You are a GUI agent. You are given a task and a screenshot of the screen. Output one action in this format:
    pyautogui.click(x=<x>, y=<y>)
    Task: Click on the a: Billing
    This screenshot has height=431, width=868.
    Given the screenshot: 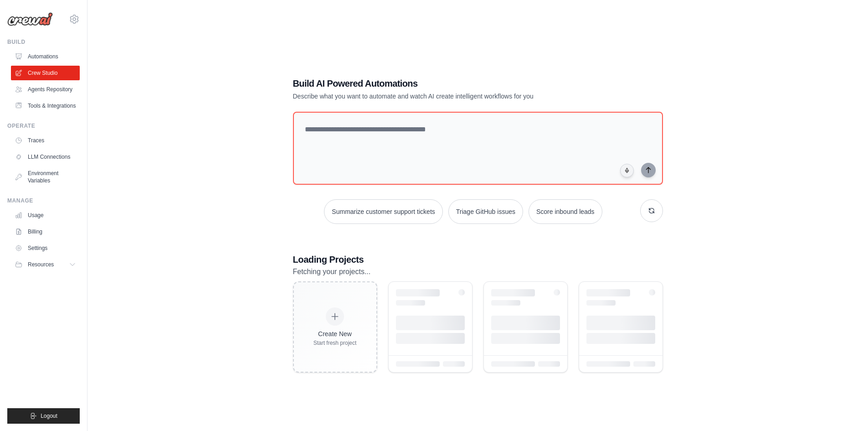 What is the action you would take?
    pyautogui.click(x=45, y=232)
    